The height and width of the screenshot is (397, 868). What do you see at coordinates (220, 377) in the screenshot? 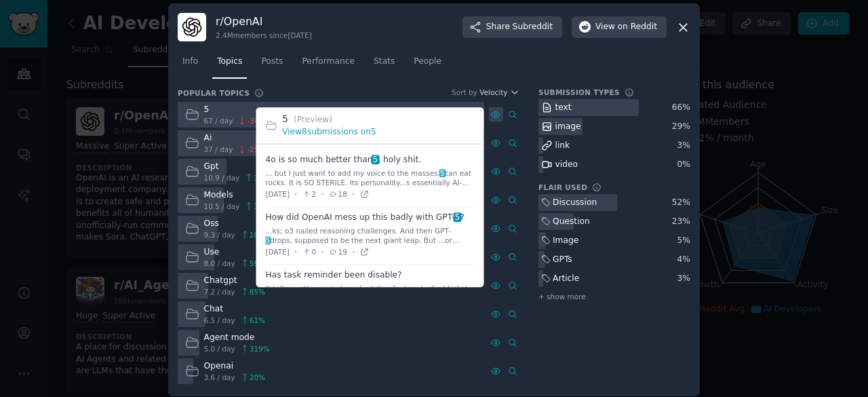
I see `span: 3.6 / day` at bounding box center [220, 377].